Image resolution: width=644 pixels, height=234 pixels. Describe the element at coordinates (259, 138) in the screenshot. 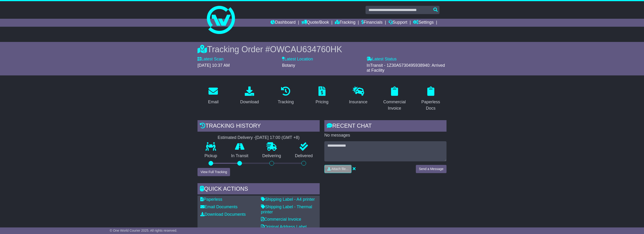

I see `div: Estimated Delivery -` at that location.